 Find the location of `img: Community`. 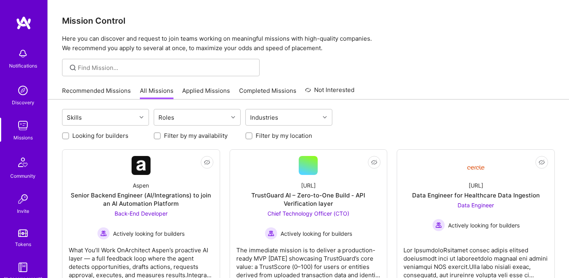

img: Community is located at coordinates (23, 162).